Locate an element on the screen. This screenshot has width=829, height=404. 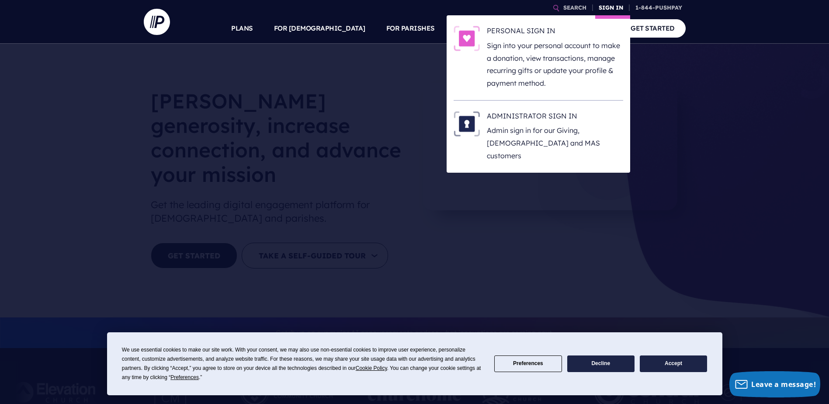
a: EXPLORE is located at coordinates (530, 28).